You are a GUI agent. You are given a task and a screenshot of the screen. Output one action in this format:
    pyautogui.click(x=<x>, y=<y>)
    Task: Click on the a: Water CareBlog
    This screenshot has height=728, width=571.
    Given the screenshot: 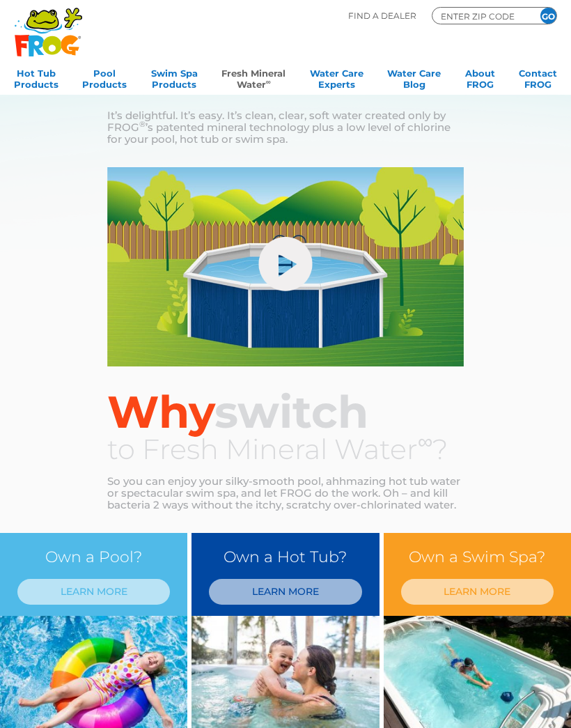 What is the action you would take?
    pyautogui.click(x=413, y=77)
    